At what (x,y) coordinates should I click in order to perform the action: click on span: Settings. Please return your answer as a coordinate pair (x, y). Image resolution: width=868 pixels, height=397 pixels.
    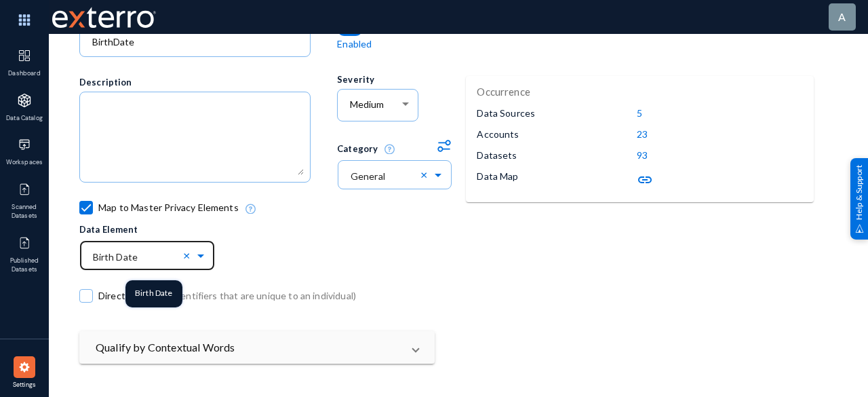
    Looking at the image, I should click on (24, 386).